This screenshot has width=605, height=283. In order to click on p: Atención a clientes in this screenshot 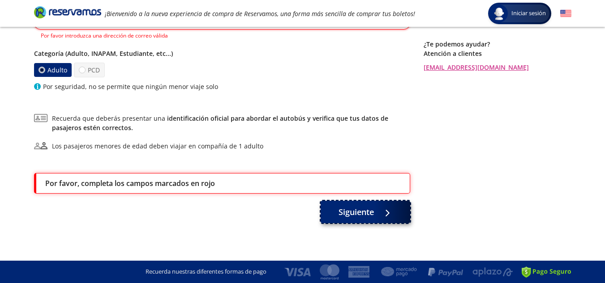, I will do `click(497, 53)`.